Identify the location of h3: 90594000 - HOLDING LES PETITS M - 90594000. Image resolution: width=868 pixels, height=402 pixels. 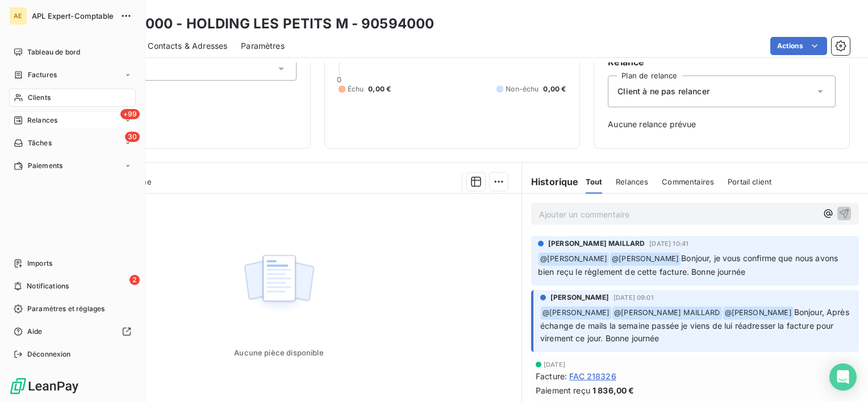
(267, 24).